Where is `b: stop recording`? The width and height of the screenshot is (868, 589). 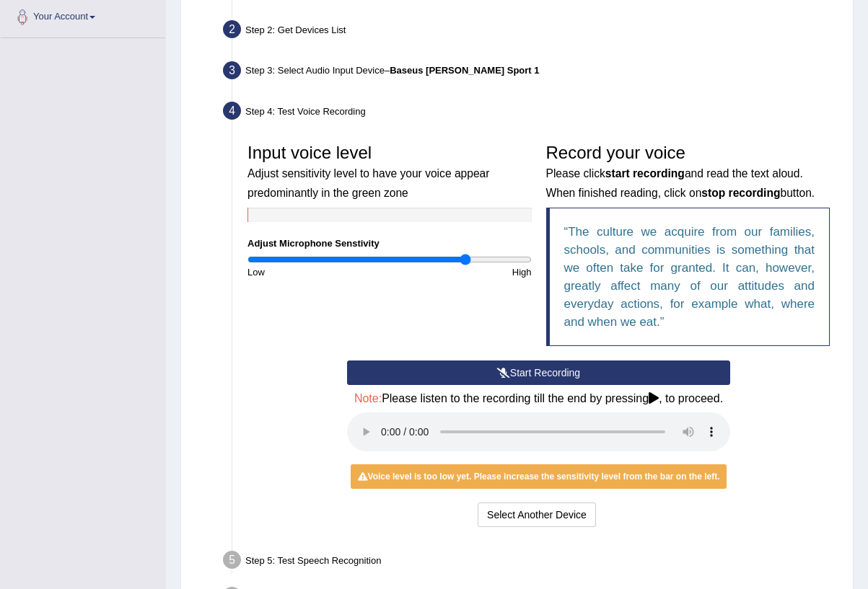 b: stop recording is located at coordinates (740, 192).